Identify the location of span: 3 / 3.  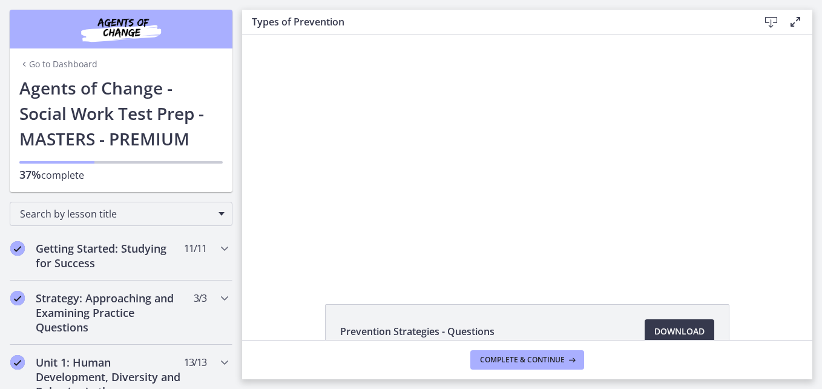
(200, 298).